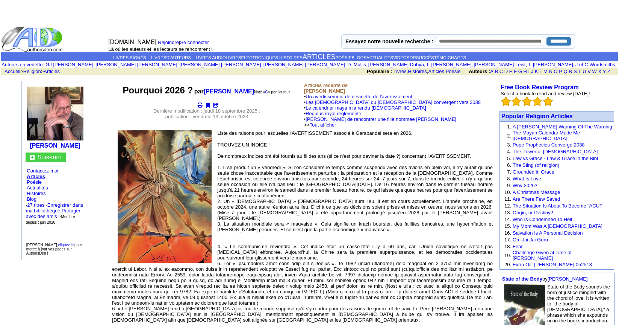  Describe the element at coordinates (537, 71) in the screenshot. I see `font: K` at that location.